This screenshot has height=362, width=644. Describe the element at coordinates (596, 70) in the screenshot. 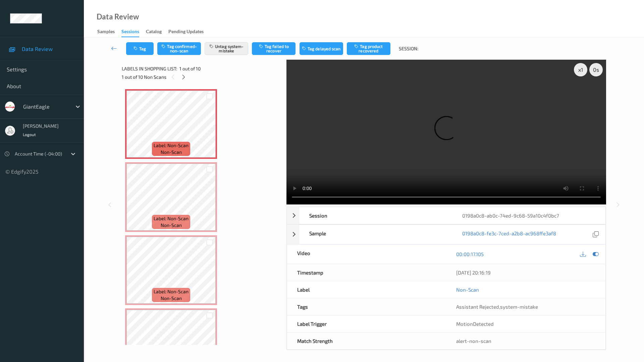

I see `div: 0 s` at that location.